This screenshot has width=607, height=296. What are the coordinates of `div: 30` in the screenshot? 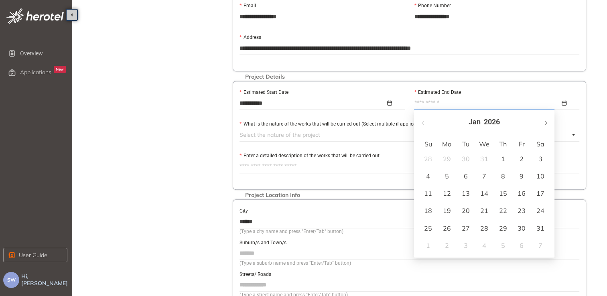 It's located at (522, 228).